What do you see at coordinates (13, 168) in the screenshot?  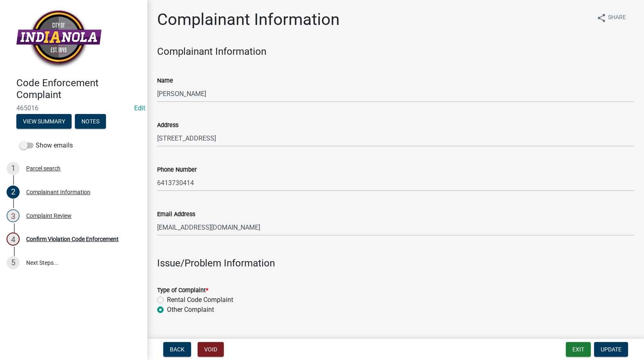 I see `div: 1` at bounding box center [13, 168].